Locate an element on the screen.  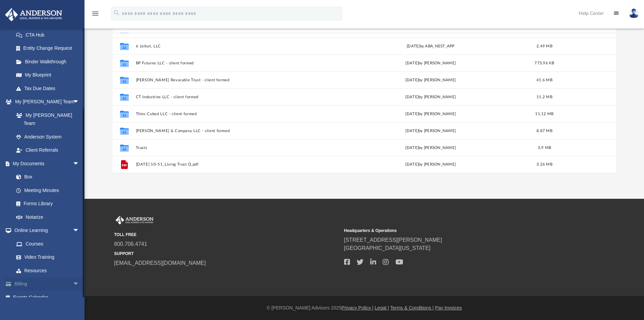
i: menu is located at coordinates (95, 13).